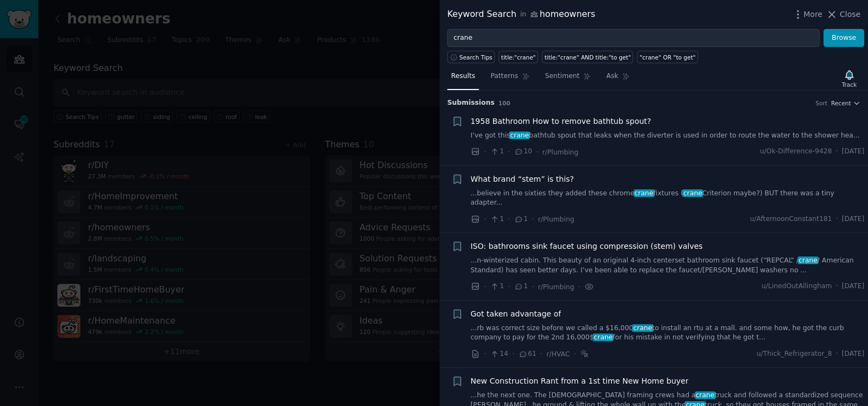 This screenshot has height=406, width=868. What do you see at coordinates (633, 38) in the screenshot?
I see `input: Try a keyword related to your business` at bounding box center [633, 38].